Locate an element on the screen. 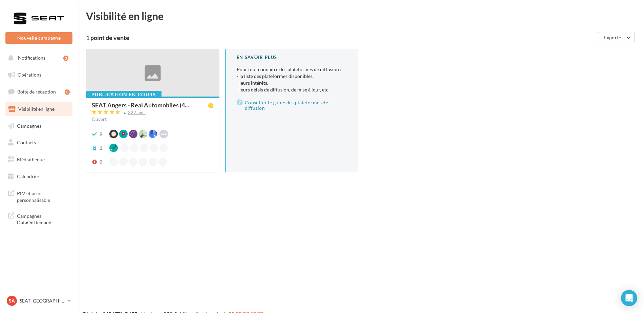  div: 0 is located at coordinates (101, 162).